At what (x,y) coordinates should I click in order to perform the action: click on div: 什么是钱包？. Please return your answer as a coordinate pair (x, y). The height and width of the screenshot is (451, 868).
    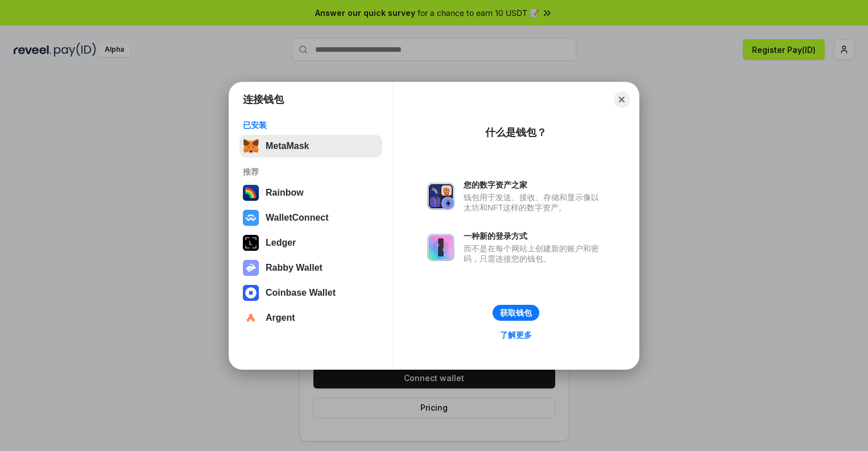
    Looking at the image, I should click on (516, 133).